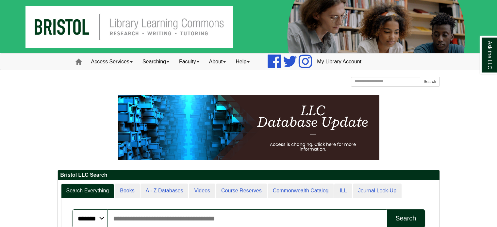 This screenshot has height=227, width=497. What do you see at coordinates (127, 191) in the screenshot?
I see `a: Books` at bounding box center [127, 191].